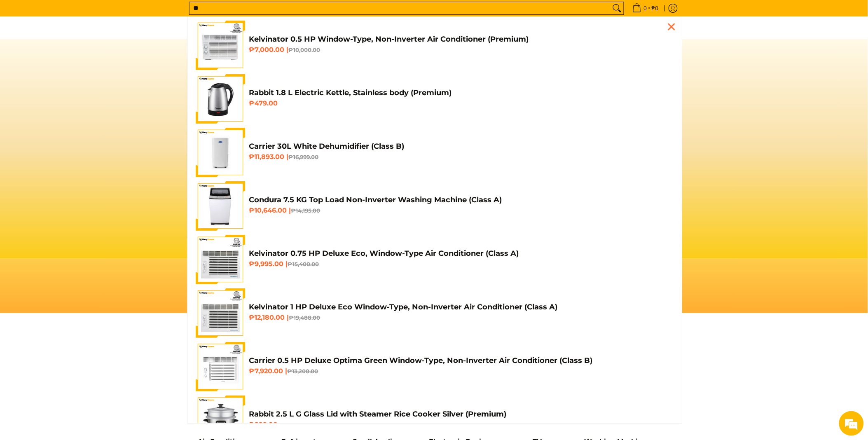  Describe the element at coordinates (461, 307) in the screenshot. I see `h4: Kelvinator 1 HP Deluxe Eco Window-Type, Non-Inverter Air Conditioner (Class A)` at that location.